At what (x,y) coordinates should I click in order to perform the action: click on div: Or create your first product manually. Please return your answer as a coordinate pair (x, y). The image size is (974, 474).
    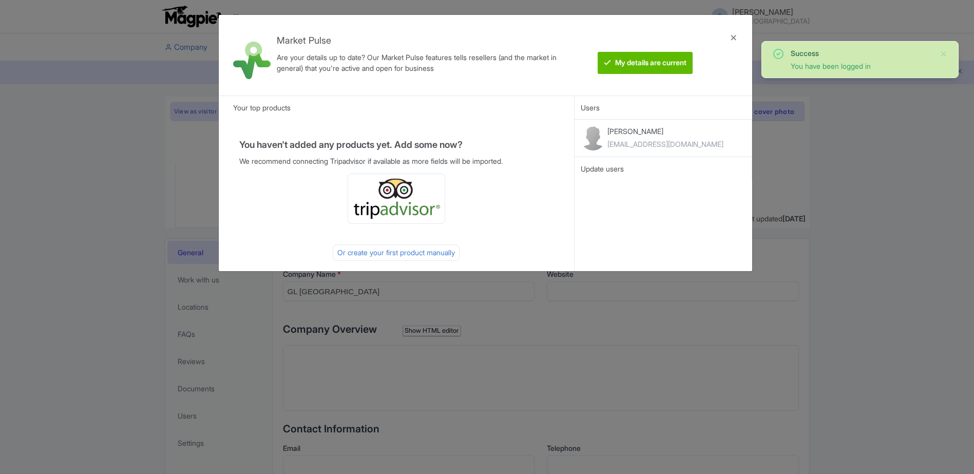
    Looking at the image, I should click on (396, 253).